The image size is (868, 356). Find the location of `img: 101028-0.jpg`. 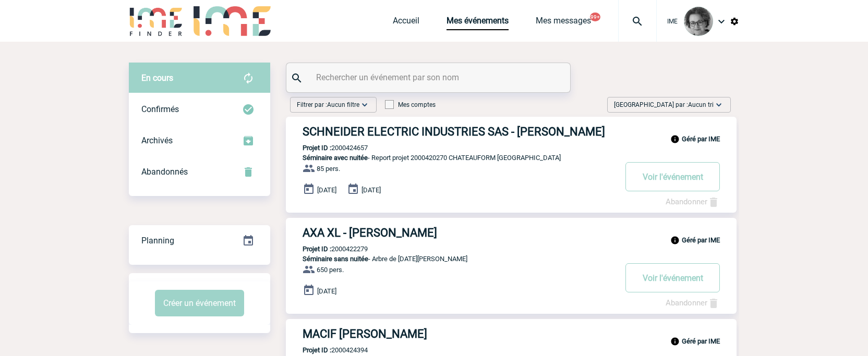

img: 101028-0.jpg is located at coordinates (698, 21).